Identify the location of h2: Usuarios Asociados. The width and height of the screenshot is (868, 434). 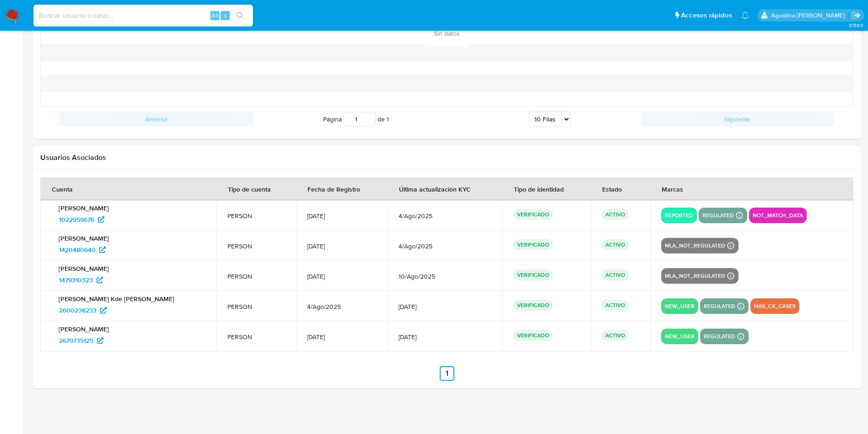
(446, 158).